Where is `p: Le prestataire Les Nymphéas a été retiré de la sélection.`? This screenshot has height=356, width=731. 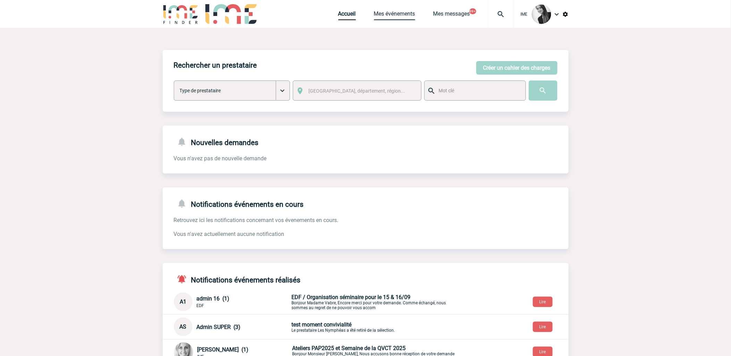 p: Le prestataire Les Nymphéas a été retiré de la sélection. is located at coordinates (374, 327).